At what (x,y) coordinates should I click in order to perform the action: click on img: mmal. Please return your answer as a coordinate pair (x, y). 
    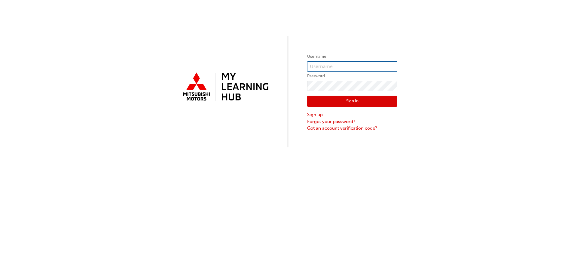
    Looking at the image, I should click on (225, 87).